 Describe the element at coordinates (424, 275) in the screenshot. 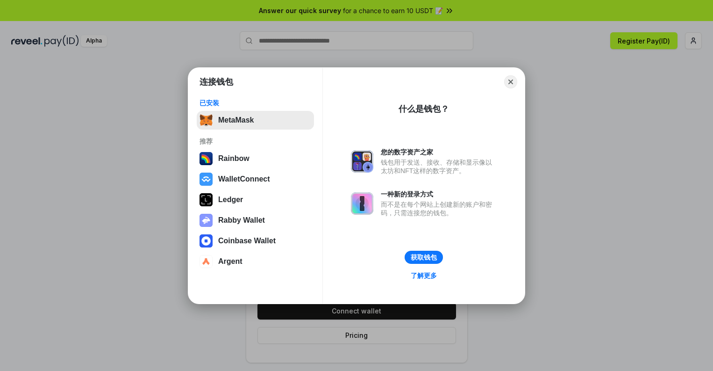

I see `a: 了解更多` at that location.